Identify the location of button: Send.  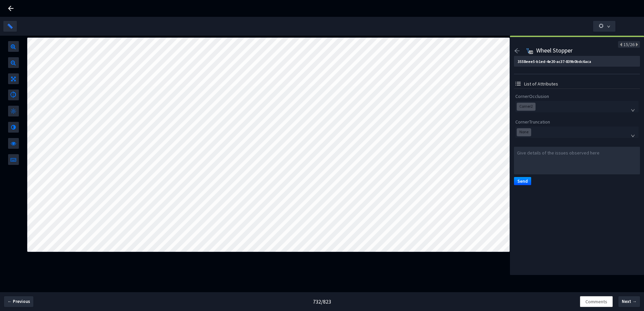
(522, 181).